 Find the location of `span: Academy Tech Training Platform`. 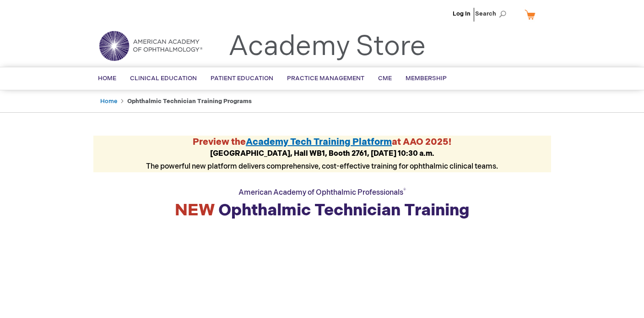

span: Academy Tech Training Platform is located at coordinates (319, 142).